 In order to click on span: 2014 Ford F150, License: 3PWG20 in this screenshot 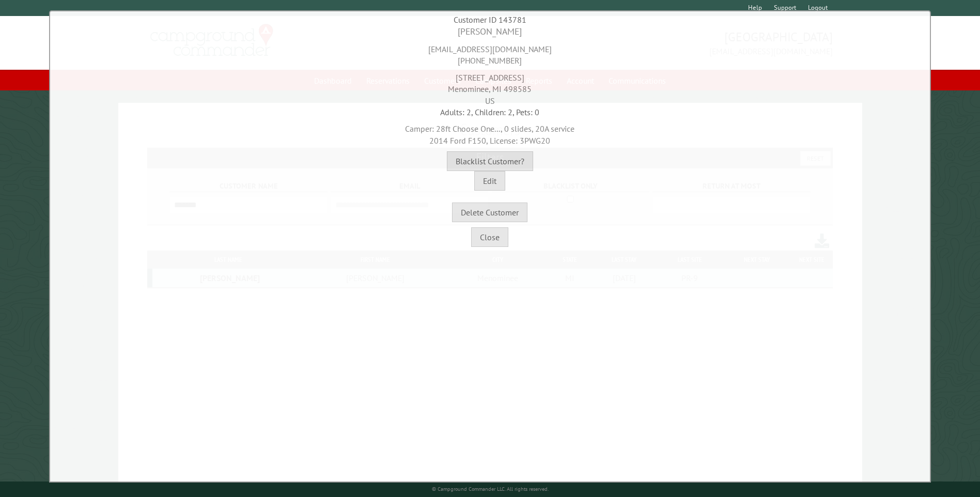, I will do `click(490, 141)`.